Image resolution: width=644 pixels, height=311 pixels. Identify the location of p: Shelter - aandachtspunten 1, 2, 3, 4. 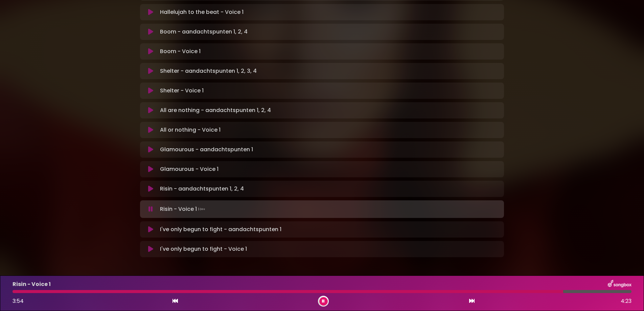
(208, 71).